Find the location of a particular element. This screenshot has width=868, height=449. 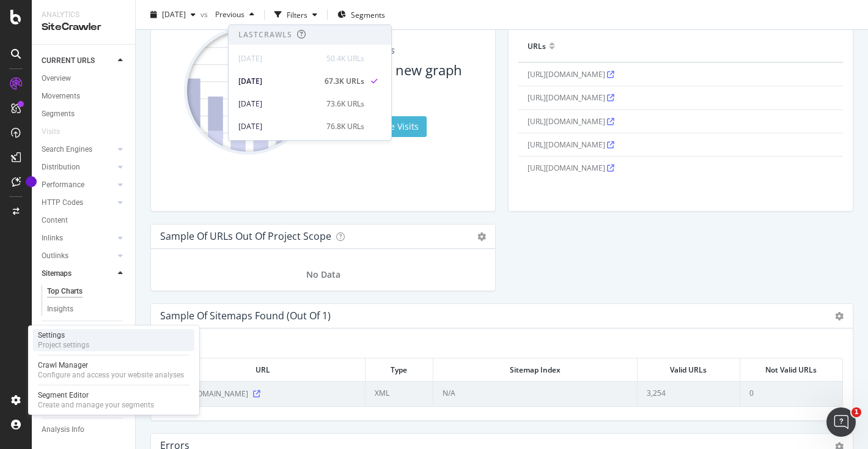

a: CURRENT URLS is located at coordinates (77, 60).